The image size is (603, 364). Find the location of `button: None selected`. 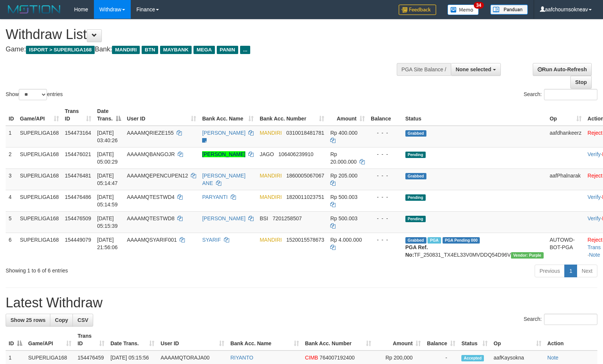

button: None selected is located at coordinates (476, 69).